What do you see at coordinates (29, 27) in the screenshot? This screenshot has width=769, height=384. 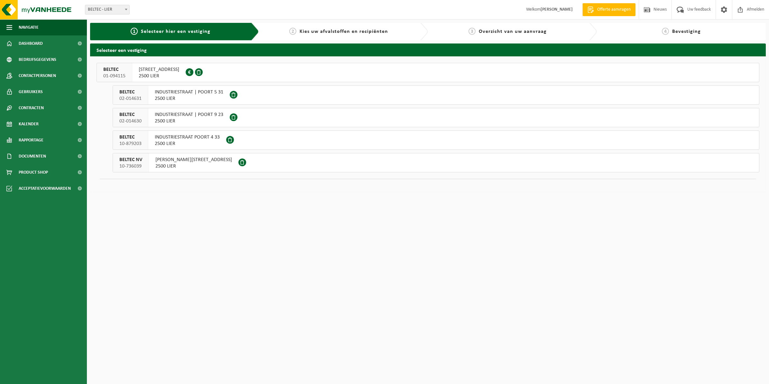 I see `span: Navigatie` at bounding box center [29, 27].